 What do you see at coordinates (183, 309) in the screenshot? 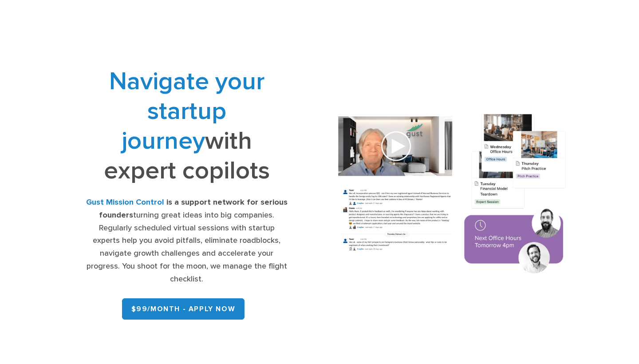
I see `a: $99/month - APPLY NOW` at bounding box center [183, 309].